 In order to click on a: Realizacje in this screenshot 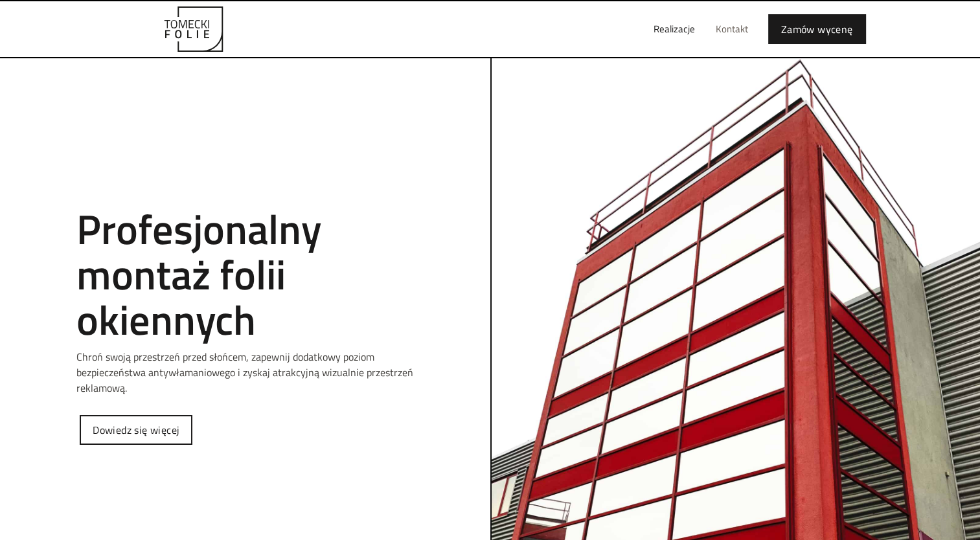, I will do `click(675, 29)`.